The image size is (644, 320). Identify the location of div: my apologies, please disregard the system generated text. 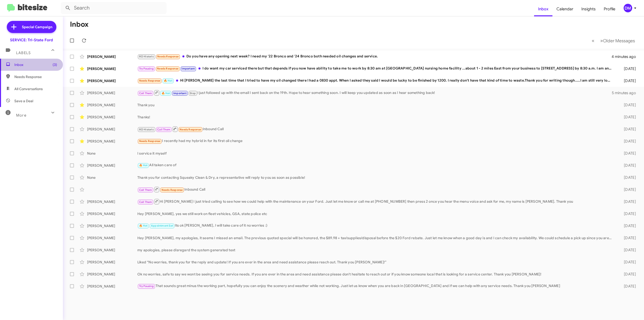
(376, 250).